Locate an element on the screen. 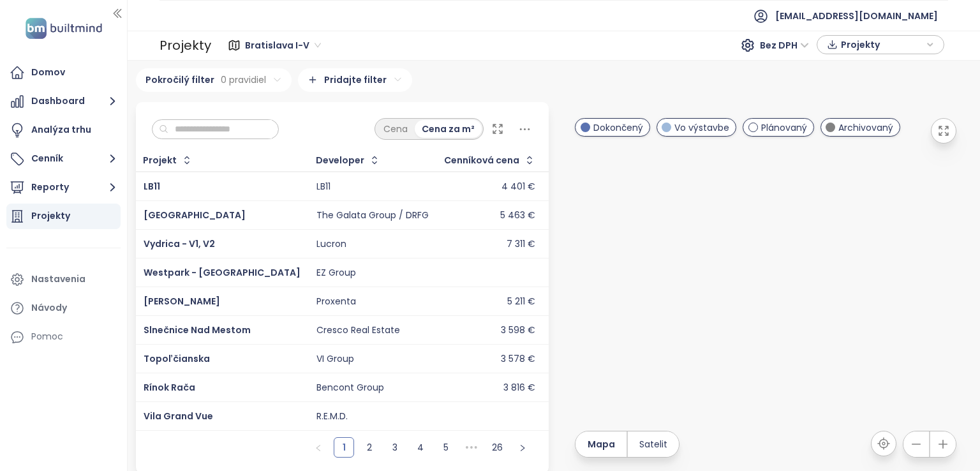  a: Návody is located at coordinates (63, 308).